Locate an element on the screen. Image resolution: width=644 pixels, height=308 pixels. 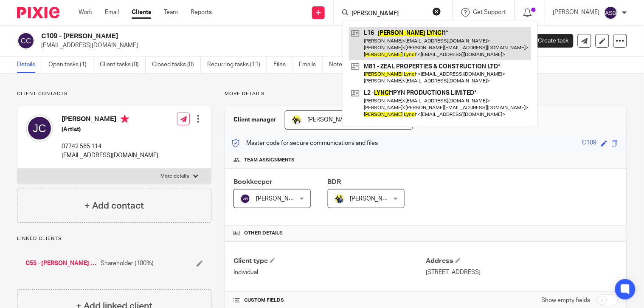
h4: CUSTOM FIELDS is located at coordinates (329, 300).